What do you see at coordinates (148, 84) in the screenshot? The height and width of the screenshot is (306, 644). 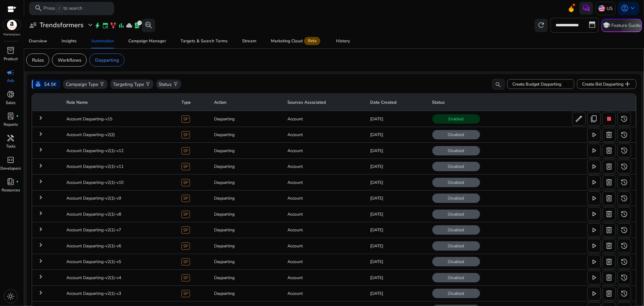 I see `span: filter_alt` at bounding box center [148, 84].